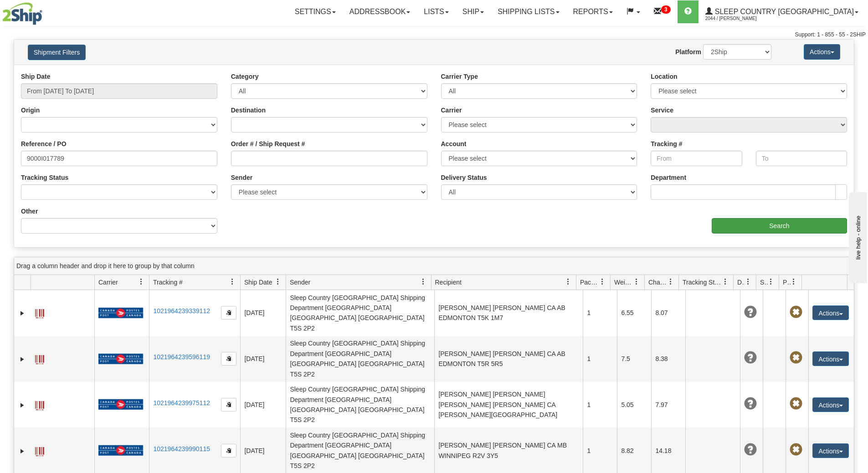 This screenshot has width=868, height=473. I want to click on a: Packages filter column settings, so click(603, 282).